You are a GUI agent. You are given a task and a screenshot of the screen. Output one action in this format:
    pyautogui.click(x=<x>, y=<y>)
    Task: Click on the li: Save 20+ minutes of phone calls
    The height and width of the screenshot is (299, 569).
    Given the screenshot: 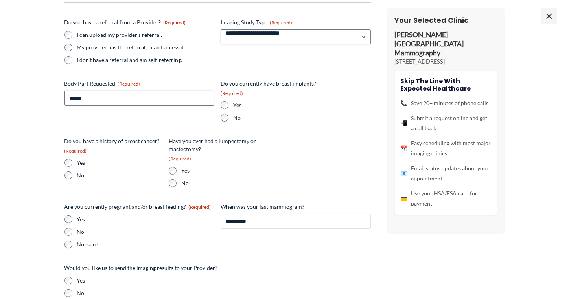 What is the action you would take?
    pyautogui.click(x=446, y=103)
    